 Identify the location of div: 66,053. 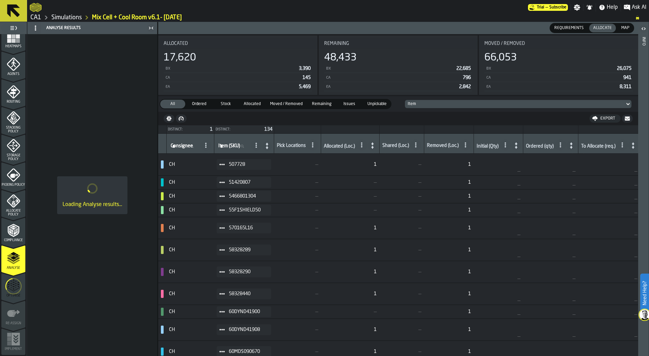
(500, 58).